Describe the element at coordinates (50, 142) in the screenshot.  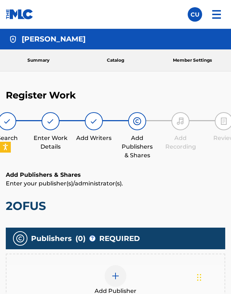
I see `div: Enter Work Details` at that location.